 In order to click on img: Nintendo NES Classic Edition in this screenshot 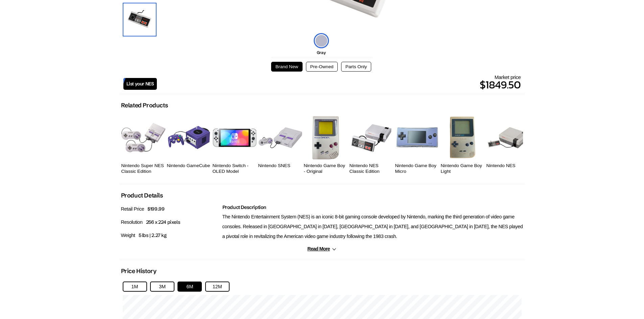, I will do `click(372, 138)`.